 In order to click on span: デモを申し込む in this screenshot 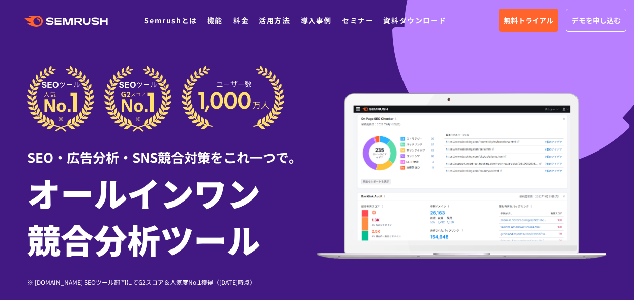, I will do `click(597, 20)`.